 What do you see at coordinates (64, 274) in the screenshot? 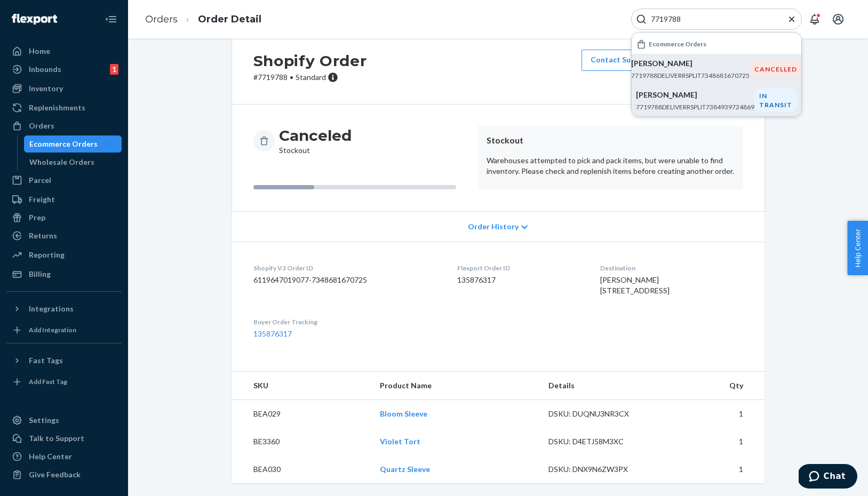
I see `a: Billing` at bounding box center [64, 274].